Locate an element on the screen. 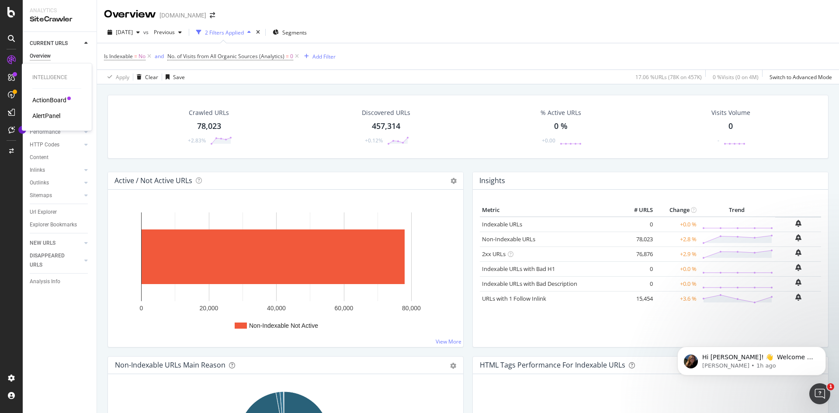 The height and width of the screenshot is (413, 839). i: Options is located at coordinates (454, 181).